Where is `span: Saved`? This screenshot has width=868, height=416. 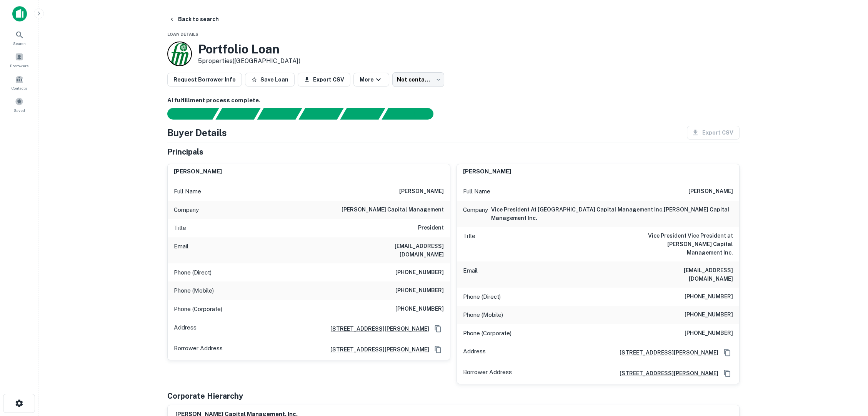 span: Saved is located at coordinates (19, 111).